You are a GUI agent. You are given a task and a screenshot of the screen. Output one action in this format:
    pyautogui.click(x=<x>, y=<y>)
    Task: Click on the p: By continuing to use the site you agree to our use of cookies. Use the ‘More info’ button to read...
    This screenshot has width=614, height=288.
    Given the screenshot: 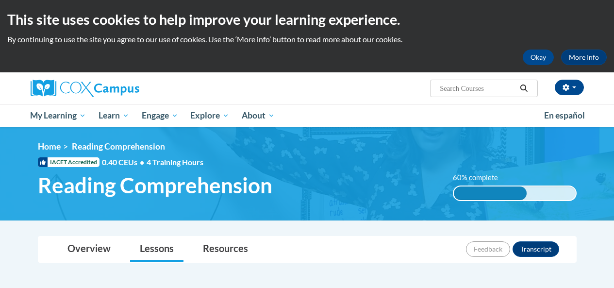 What is the action you would take?
    pyautogui.click(x=307, y=39)
    